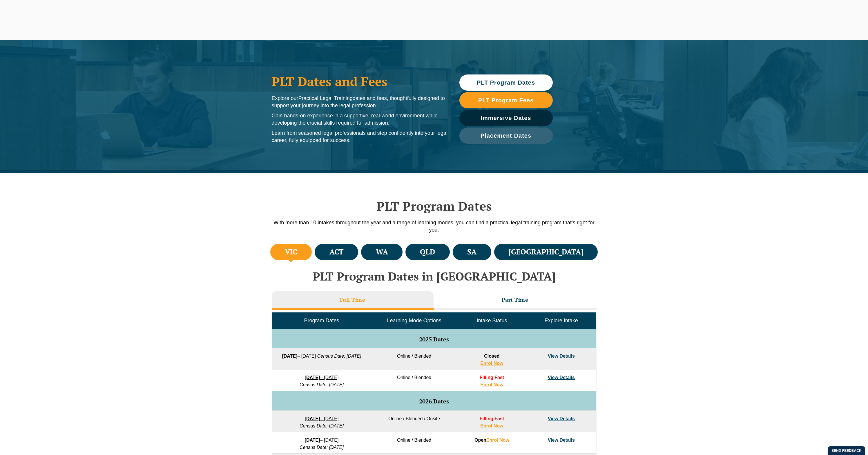  I want to click on a: Placement Dates, so click(505, 135).